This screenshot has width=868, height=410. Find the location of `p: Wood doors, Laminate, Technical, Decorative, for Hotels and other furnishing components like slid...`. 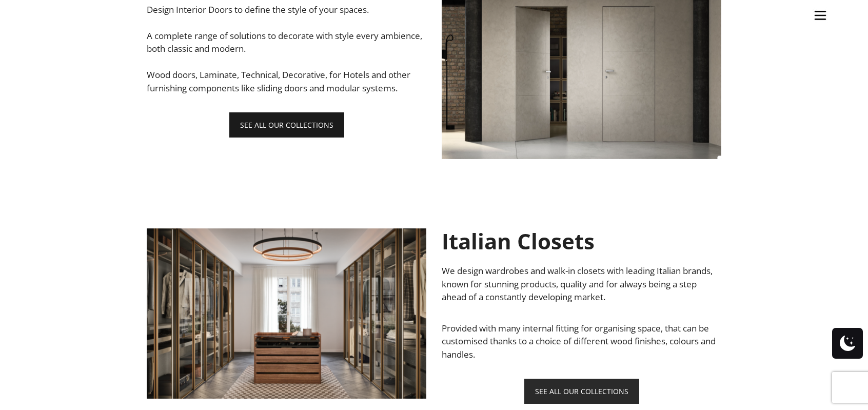

p: Wood doors, Laminate, Technical, Decorative, for Hotels and other furnishing components like slid... is located at coordinates (286, 81).